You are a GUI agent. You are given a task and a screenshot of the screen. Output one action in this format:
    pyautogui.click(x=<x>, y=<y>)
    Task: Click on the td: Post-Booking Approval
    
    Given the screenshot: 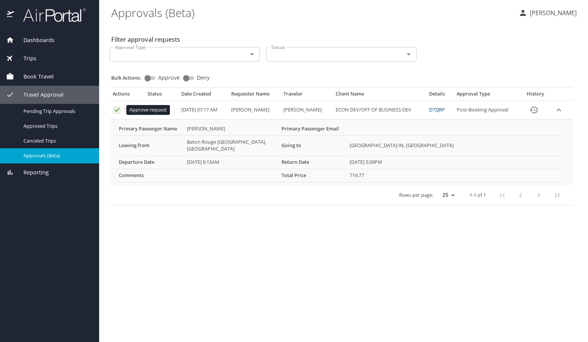 What is the action you would take?
    pyautogui.click(x=487, y=110)
    